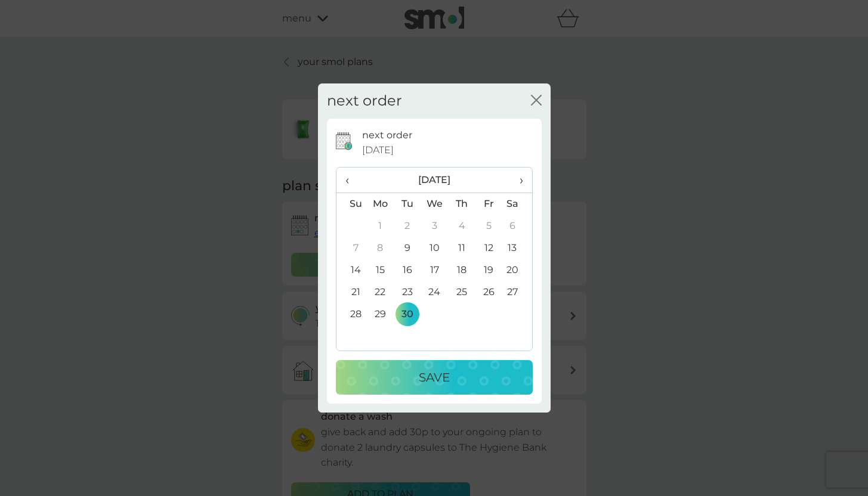 The width and height of the screenshot is (868, 496). What do you see at coordinates (351, 270) in the screenshot?
I see `td: 14` at bounding box center [351, 270].